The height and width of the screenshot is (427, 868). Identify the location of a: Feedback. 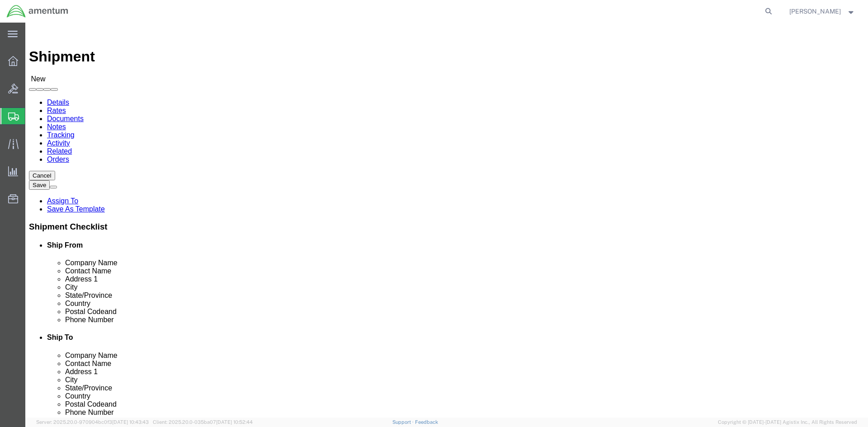
(426, 422).